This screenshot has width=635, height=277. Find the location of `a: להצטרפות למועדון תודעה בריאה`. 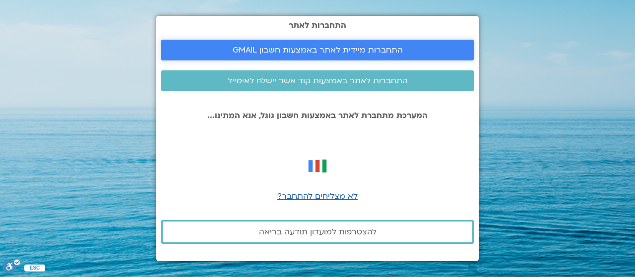

a: להצטרפות למועדון תודעה בריאה is located at coordinates (318, 232).